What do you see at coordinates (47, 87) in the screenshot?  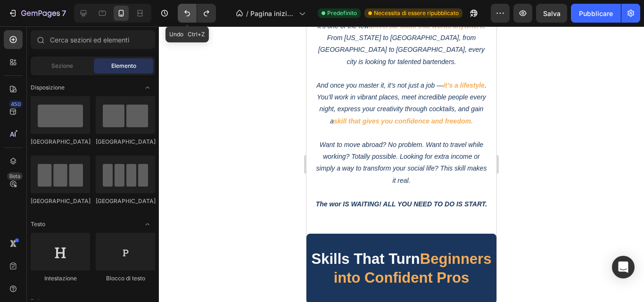 I see `font: Disposizione` at bounding box center [47, 87].